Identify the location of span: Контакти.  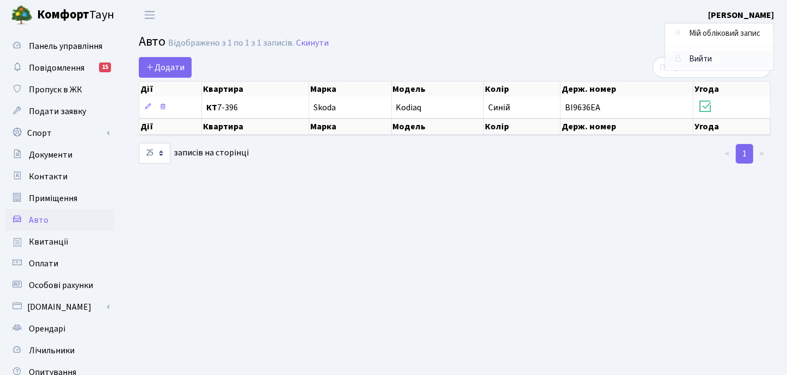
(48, 177).